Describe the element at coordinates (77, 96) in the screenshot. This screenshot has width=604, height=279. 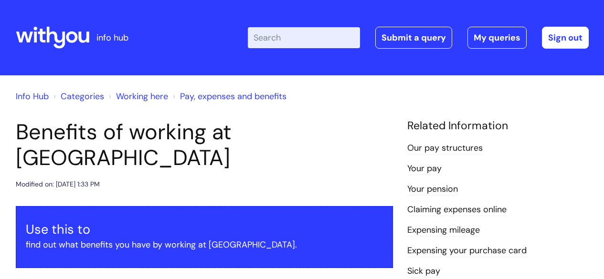
I see `li: Solution home` at that location.